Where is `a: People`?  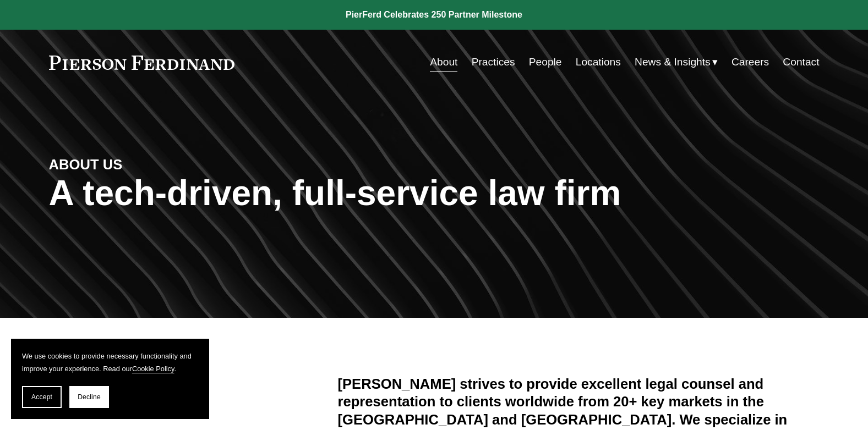 a: People is located at coordinates (545, 62).